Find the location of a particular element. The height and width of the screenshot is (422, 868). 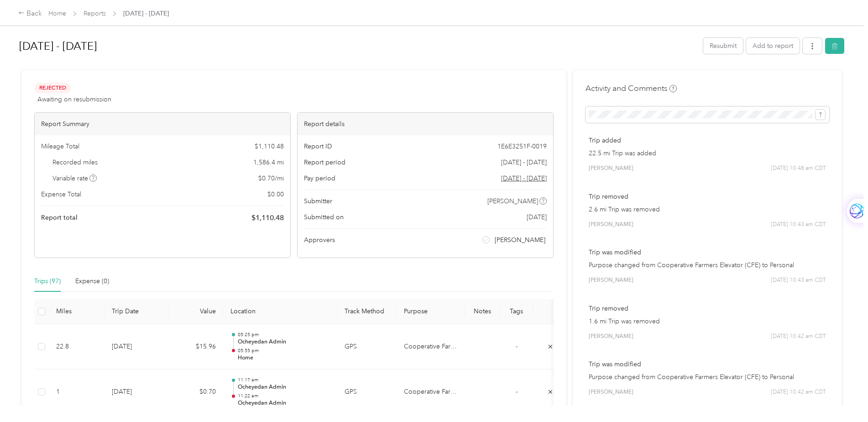

p: Home is located at coordinates (284, 358).